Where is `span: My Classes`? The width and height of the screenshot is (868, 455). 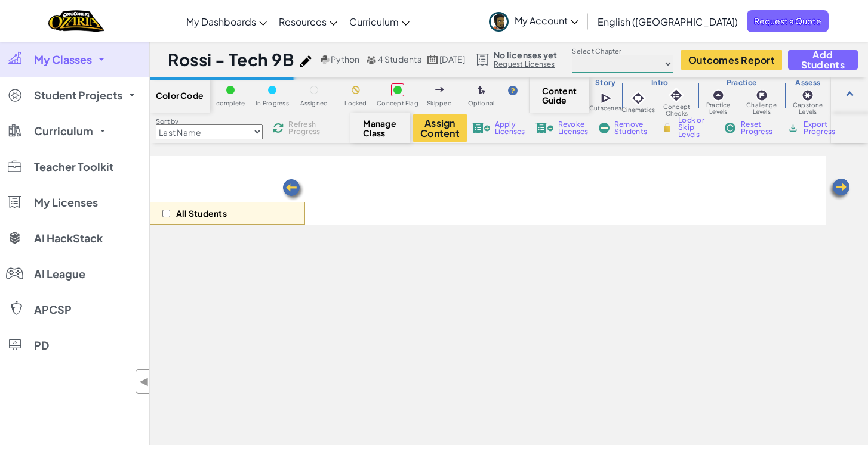 span: My Classes is located at coordinates (63, 59).